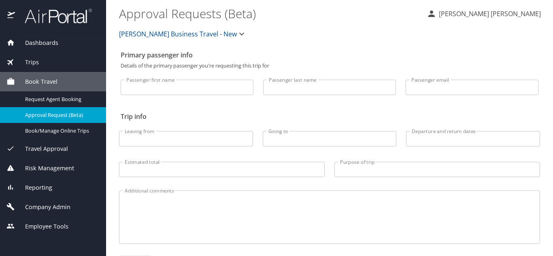 The image size is (553, 256). I want to click on span: Travel Approval, so click(41, 149).